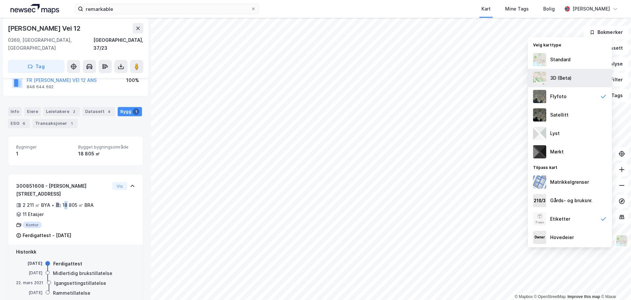 Image resolution: width=631 pixels, height=300 pixels. I want to click on div: Matrikkelgrenser, so click(570, 182).